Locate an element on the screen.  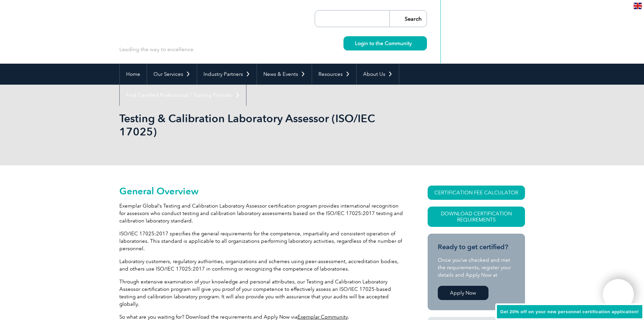
p: Exemplar Global’s Testing and Calibration Laboratory Assessor certification program provides inte... is located at coordinates (262, 213).